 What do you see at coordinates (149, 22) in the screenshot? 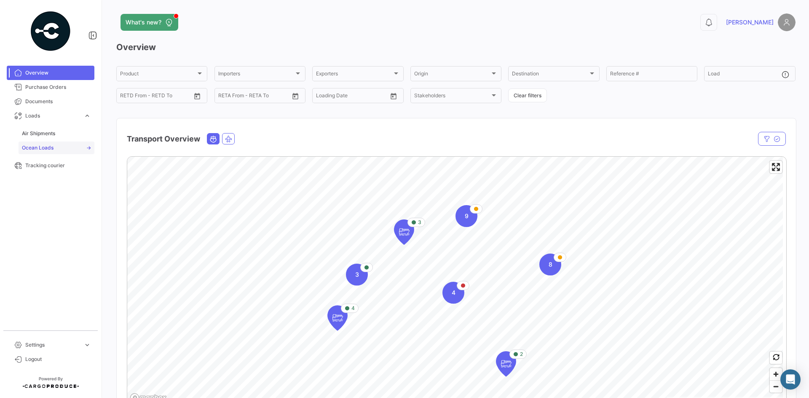
I see `button: What's new?` at bounding box center [149, 22].